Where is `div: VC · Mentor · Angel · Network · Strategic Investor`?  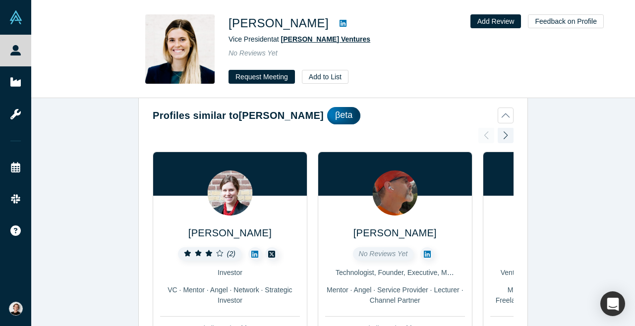 div: VC · Mentor · Angel · Network · Strategic Investor is located at coordinates (230, 295).